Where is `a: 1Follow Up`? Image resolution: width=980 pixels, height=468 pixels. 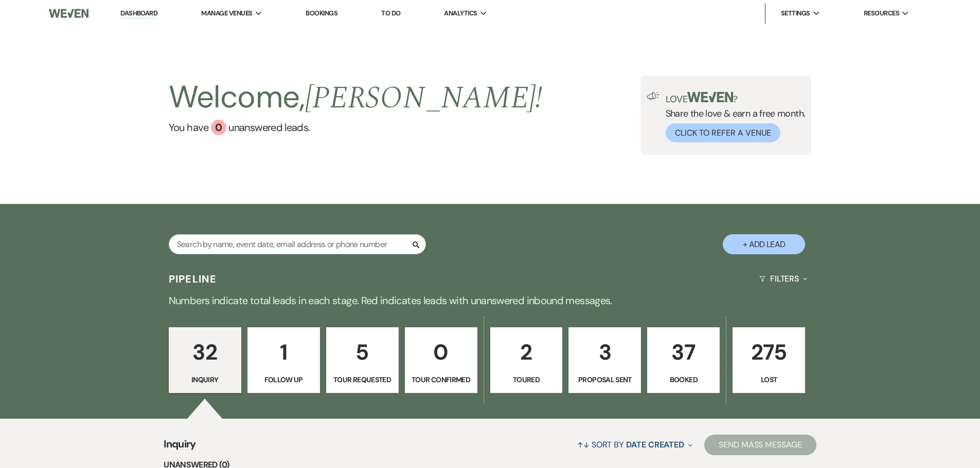
a: 1Follow Up is located at coordinates (284, 360).